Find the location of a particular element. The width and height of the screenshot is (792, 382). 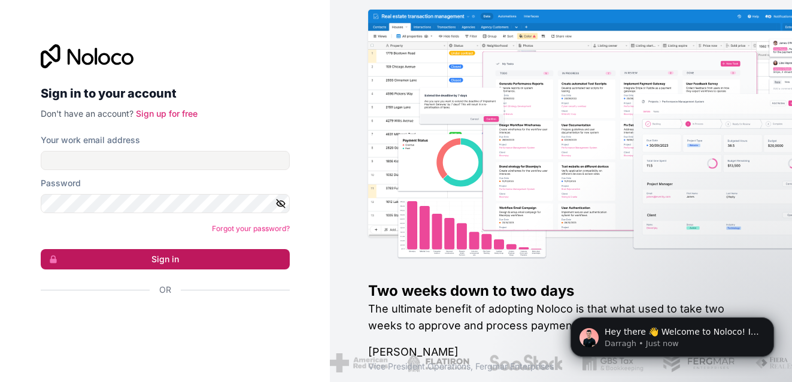

img: /assets/american-red-cross-BAupjrZR.png is located at coordinates (357, 363).